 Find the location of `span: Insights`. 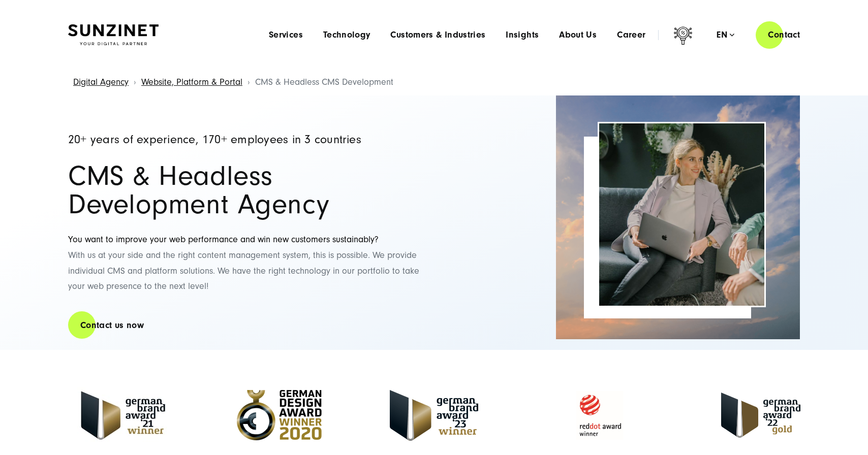

span: Insights is located at coordinates (522, 35).